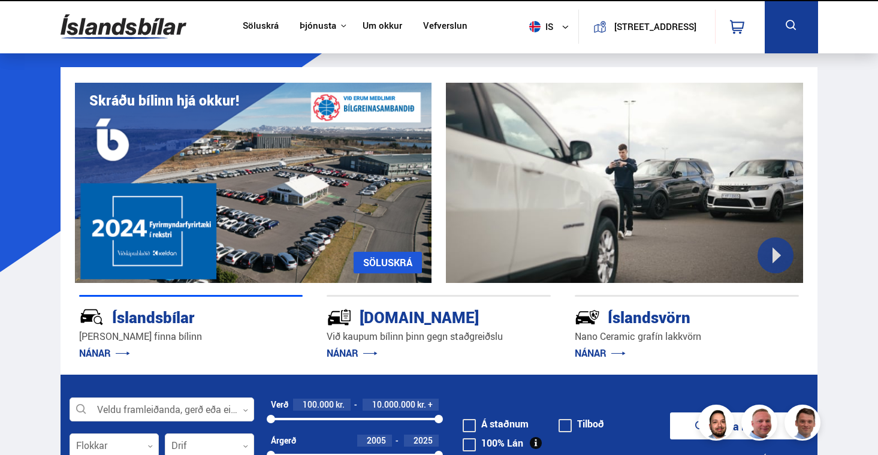  I want to click on span: 10.000.000, so click(394, 404).